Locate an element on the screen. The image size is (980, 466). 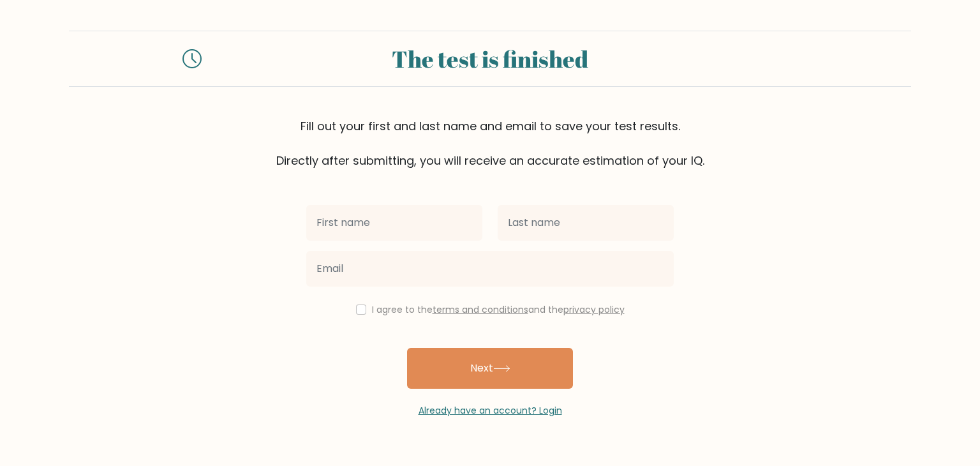
div: The test is finished is located at coordinates (490, 59).